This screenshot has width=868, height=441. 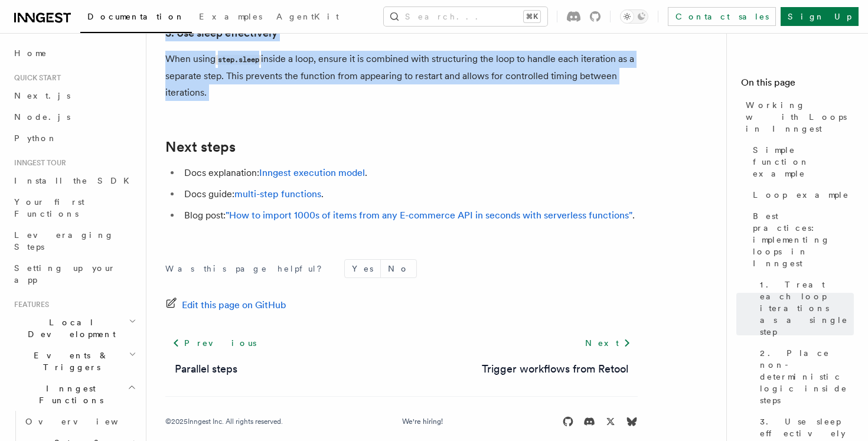 I want to click on span: 2. Place non-deterministic logic inside steps, so click(x=807, y=376).